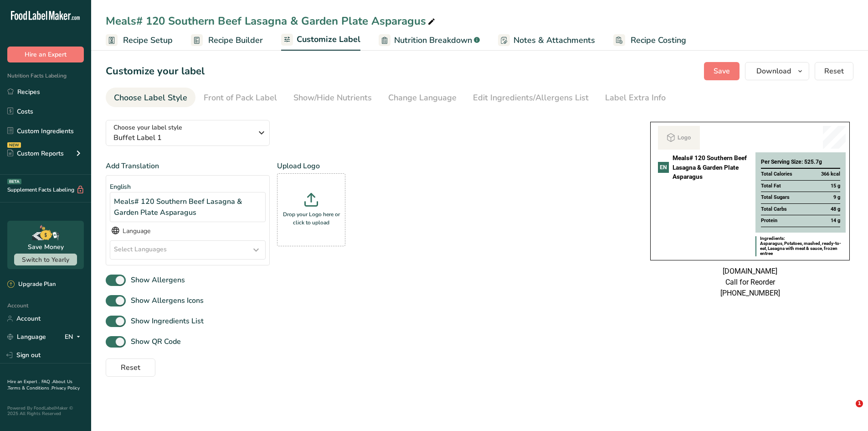 The height and width of the screenshot is (431, 868). Describe the element at coordinates (800, 248) in the screenshot. I see `span: Asparagus, Potatoes, mashed, ready-to-eat, Lasagna with meat & sauce, frozen entree` at that location.